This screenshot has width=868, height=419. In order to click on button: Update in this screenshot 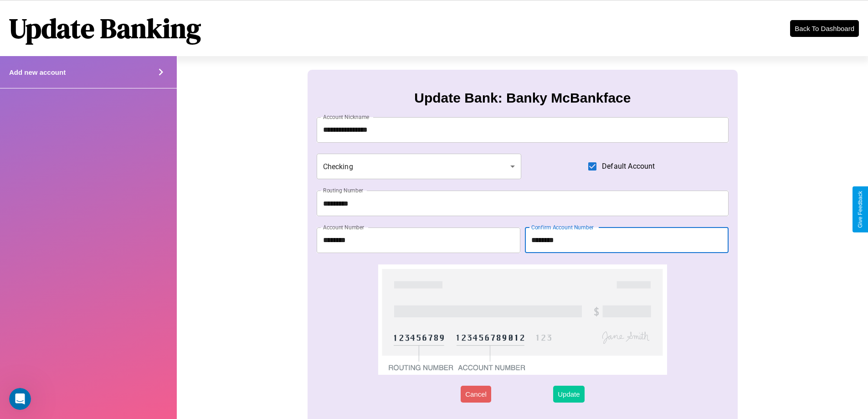, I will do `click(569, 394)`.